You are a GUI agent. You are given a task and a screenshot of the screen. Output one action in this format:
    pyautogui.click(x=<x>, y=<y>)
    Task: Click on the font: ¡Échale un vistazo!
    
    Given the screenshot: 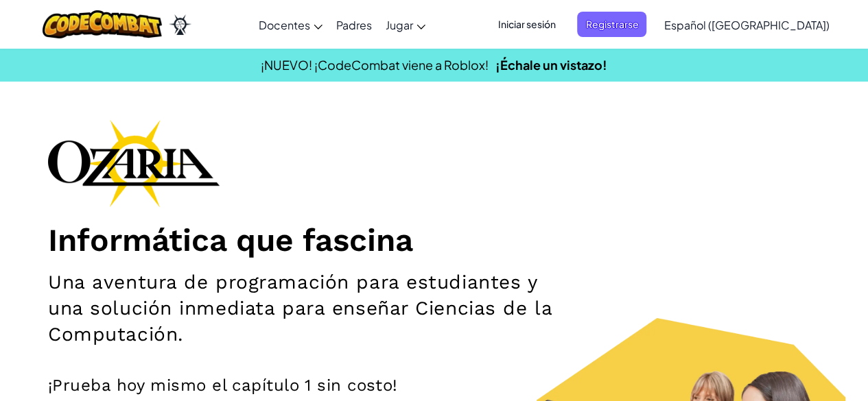 What is the action you would take?
    pyautogui.click(x=551, y=64)
    